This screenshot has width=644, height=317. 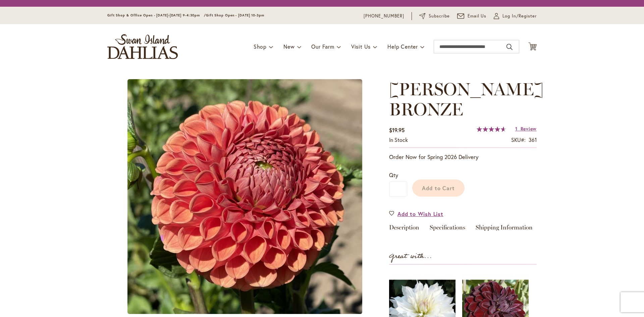 I want to click on a: Shipping Information, so click(x=504, y=229).